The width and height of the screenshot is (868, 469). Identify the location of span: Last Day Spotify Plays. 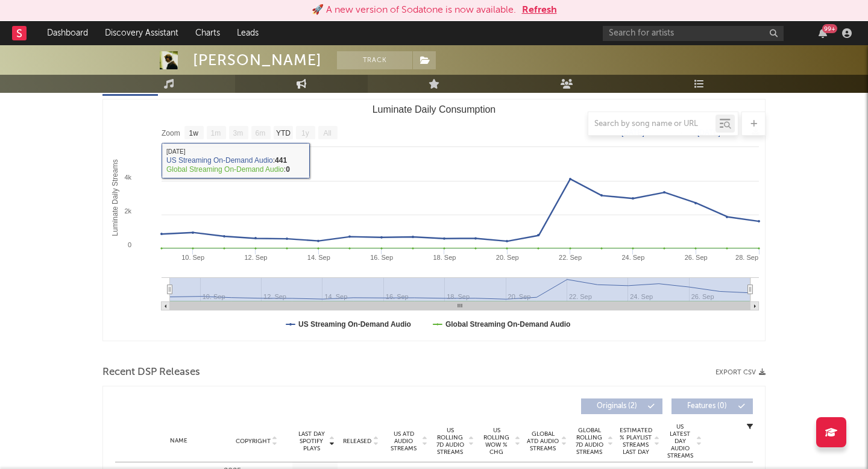
(311, 442).